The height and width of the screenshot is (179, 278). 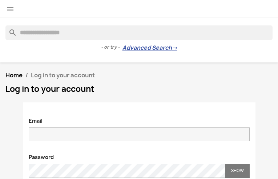 What do you see at coordinates (41, 156) in the screenshot?
I see `label: Password` at bounding box center [41, 156].